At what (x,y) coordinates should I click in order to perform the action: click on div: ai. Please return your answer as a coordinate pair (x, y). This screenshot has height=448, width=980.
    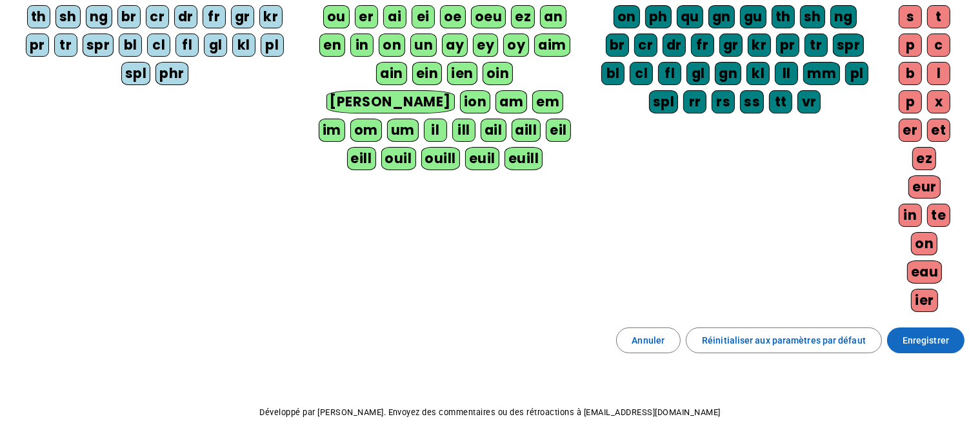
    Looking at the image, I should click on (395, 17).